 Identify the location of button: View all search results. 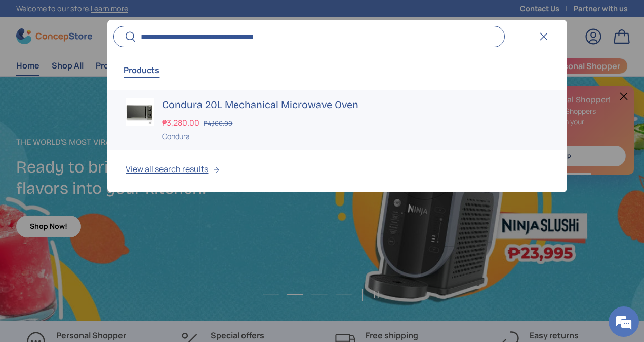
(337, 171).